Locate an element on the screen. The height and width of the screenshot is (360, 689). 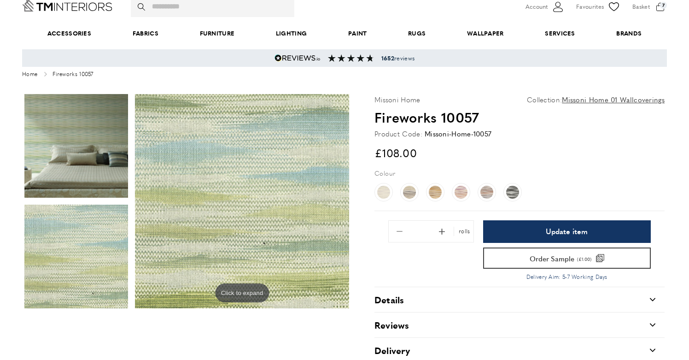
strong: 1652 is located at coordinates (388, 58).